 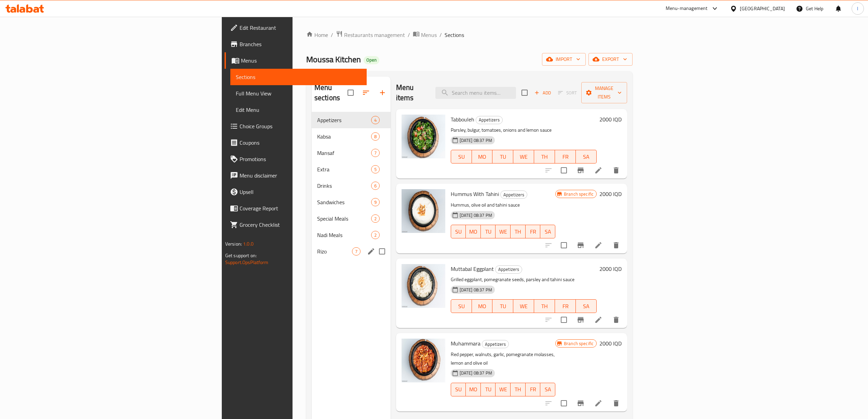 What do you see at coordinates (300, 28) in the screenshot?
I see `span: Edit Restaurant` at bounding box center [300, 28].